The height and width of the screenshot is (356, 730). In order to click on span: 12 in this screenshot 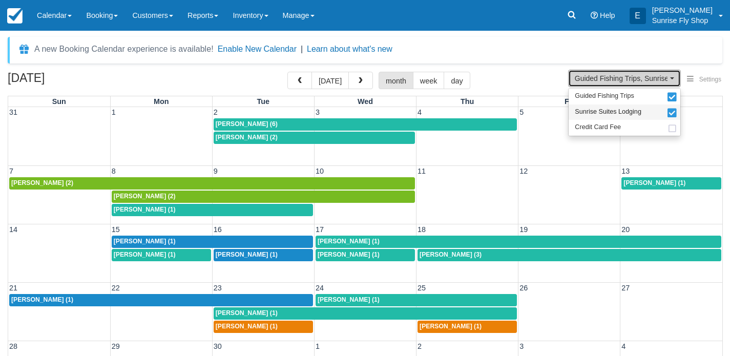, I will do `click(524, 171)`.